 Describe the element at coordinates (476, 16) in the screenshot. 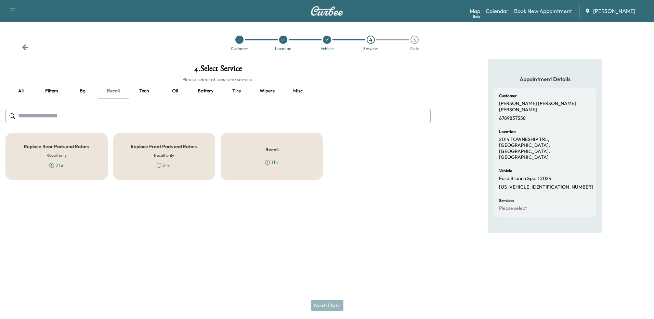

I see `div: Beta` at that location.